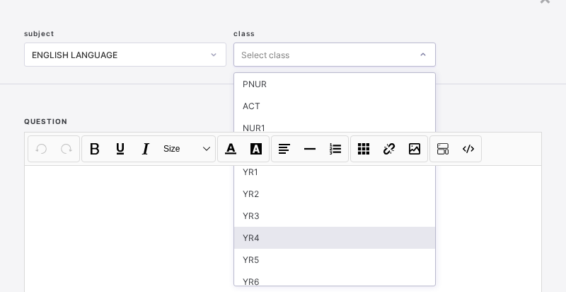 The width and height of the screenshot is (566, 292). What do you see at coordinates (95, 149) in the screenshot?
I see `button: Bold` at bounding box center [95, 149].